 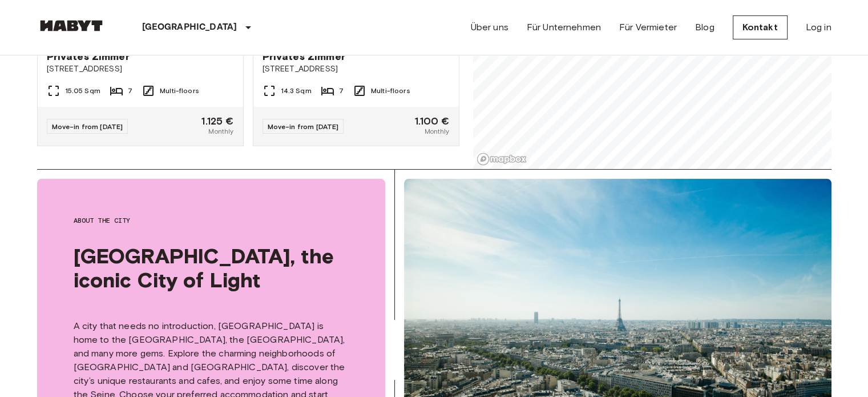 What do you see at coordinates (211, 220) in the screenshot?
I see `span: About the city` at bounding box center [211, 220].